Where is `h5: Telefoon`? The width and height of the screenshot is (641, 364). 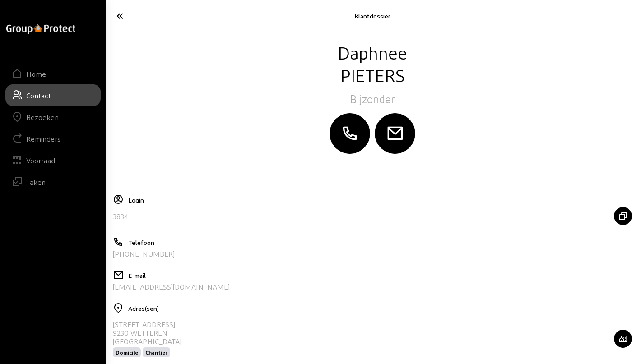 h5: Telefoon is located at coordinates (380, 242).